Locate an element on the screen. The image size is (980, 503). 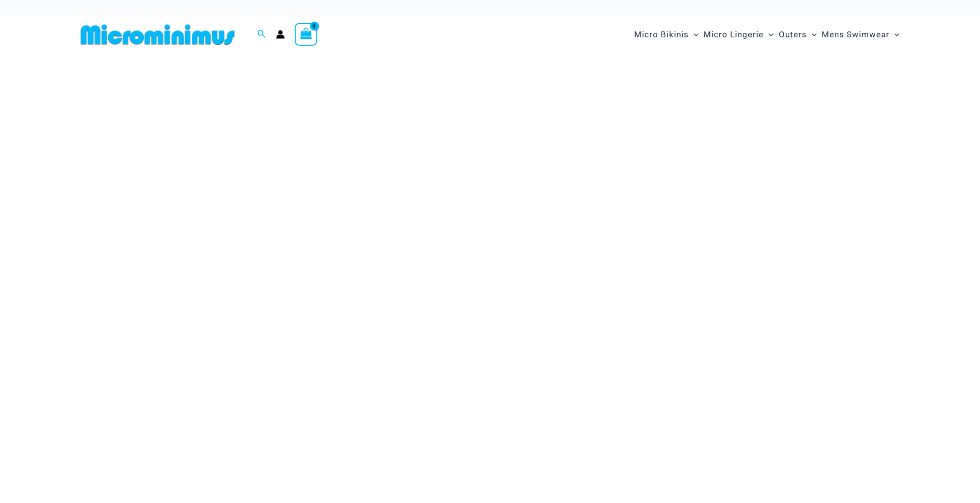
span: Micro Bikinis is located at coordinates (661, 35).